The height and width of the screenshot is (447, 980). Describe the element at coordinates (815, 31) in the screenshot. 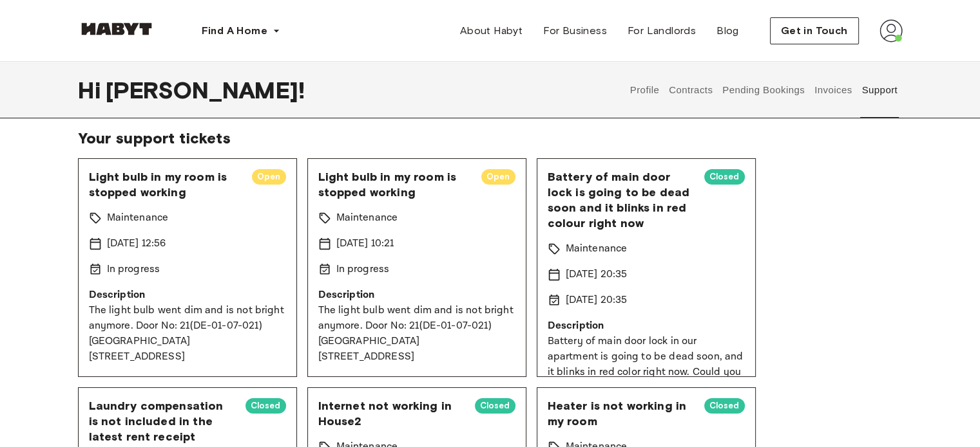

I see `span: Get in Touch` at that location.